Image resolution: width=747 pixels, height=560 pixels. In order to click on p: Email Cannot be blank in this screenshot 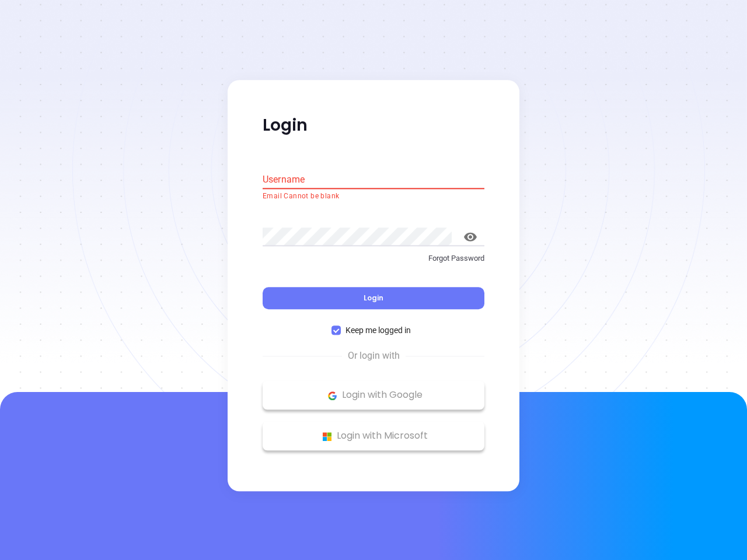, I will do `click(374, 196)`.